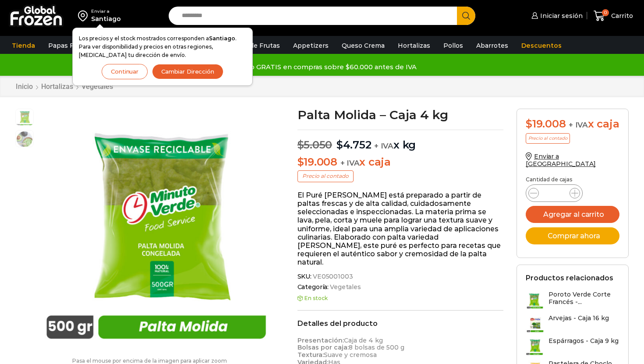 This screenshot has width=644, height=364. Describe the element at coordinates (23, 46) in the screenshot. I see `a: Tienda` at that location.